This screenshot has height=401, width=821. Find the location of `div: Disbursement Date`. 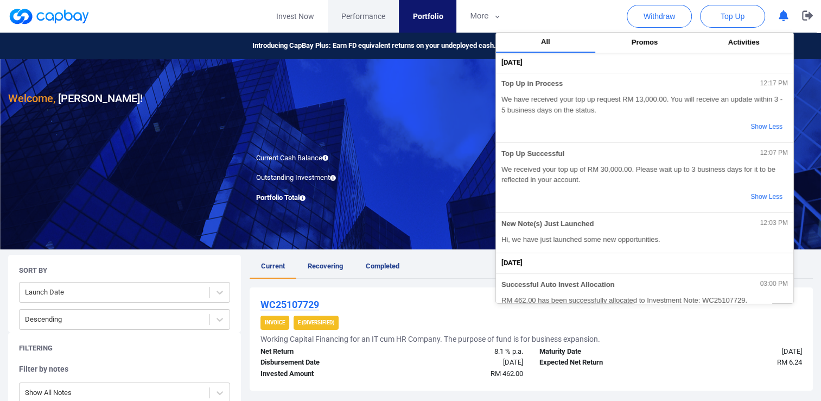

div: Disbursement Date is located at coordinates (322, 362).